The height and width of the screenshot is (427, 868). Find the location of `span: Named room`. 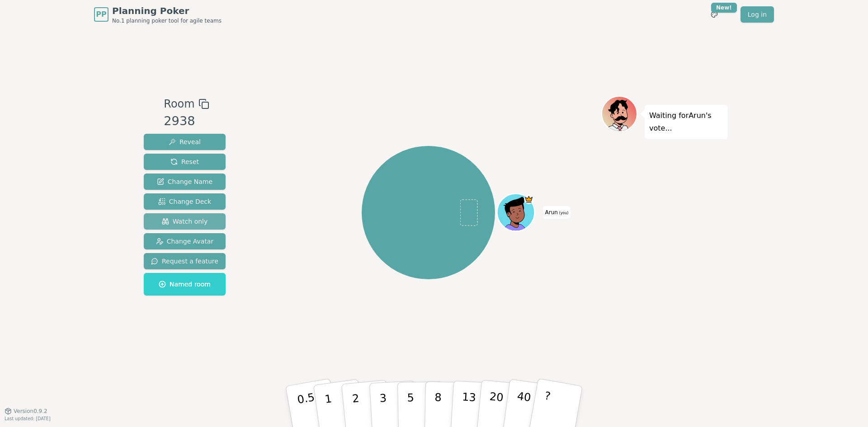

span: Named room is located at coordinates (185, 284).